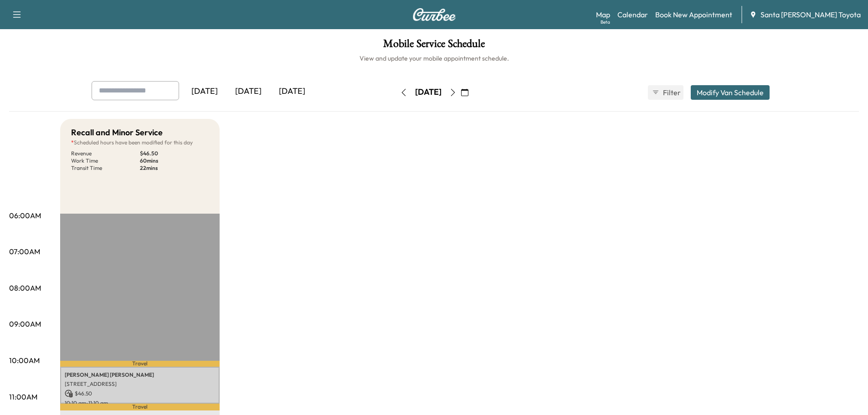 Image resolution: width=868 pixels, height=415 pixels. Describe the element at coordinates (434, 14) in the screenshot. I see `img: Curbee Logo` at that location.